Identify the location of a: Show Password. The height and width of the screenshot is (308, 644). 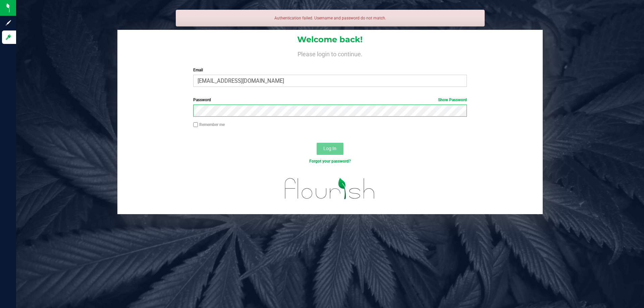
(452, 100).